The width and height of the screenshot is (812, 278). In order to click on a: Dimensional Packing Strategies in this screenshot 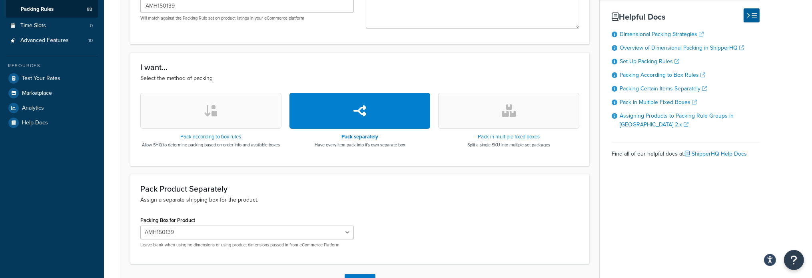, I will do `click(662, 34)`.